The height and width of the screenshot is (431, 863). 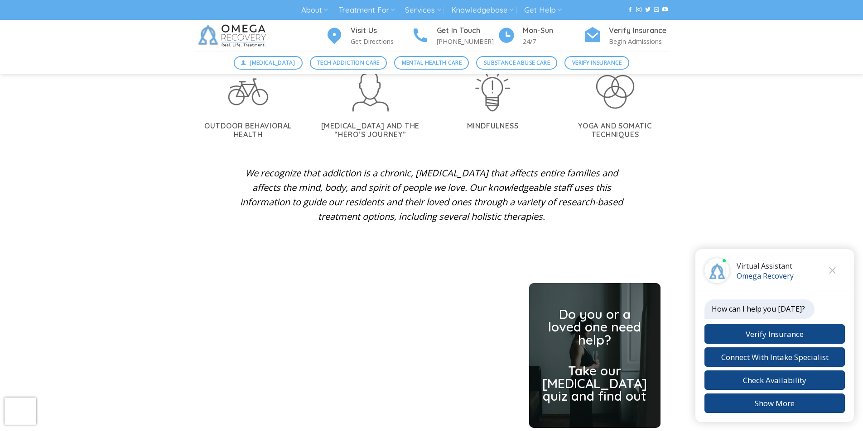 What do you see at coordinates (381, 41) in the screenshot?
I see `p: Get Directions` at bounding box center [381, 41].